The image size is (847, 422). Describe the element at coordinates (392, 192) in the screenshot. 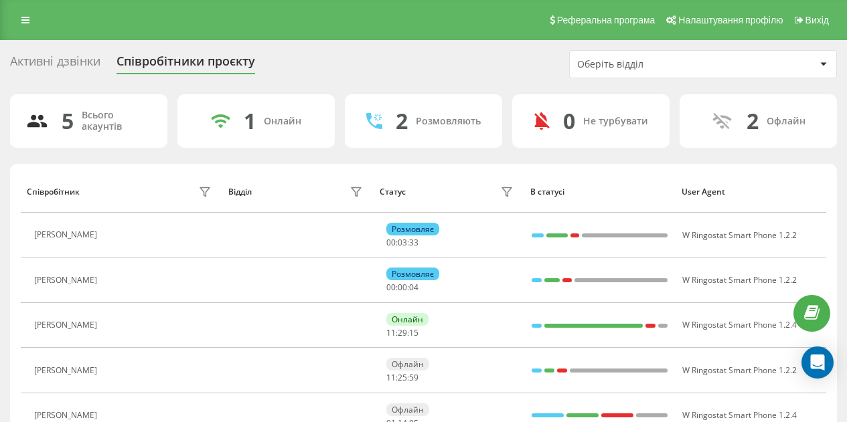

I see `div: Статус` at that location.